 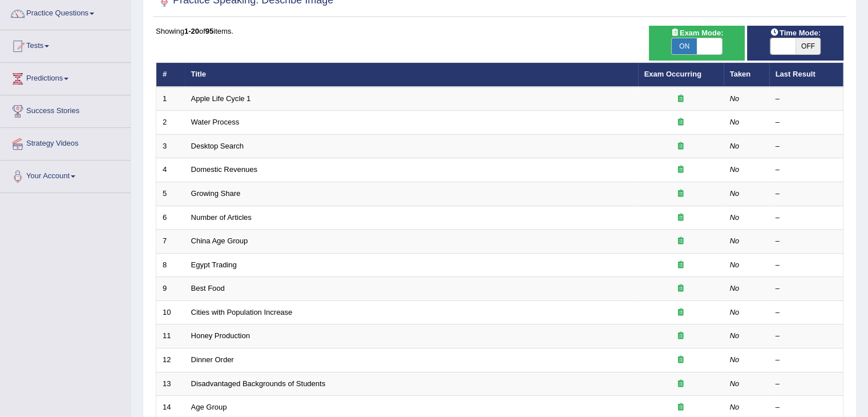 What do you see at coordinates (216, 193) in the screenshot?
I see `a: Growing Share` at bounding box center [216, 193].